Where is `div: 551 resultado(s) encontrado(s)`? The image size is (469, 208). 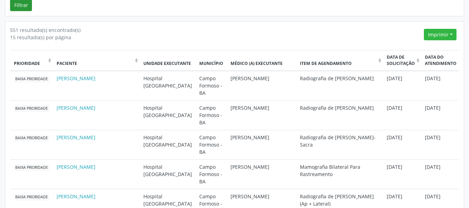 div: 551 resultado(s) encontrado(s) is located at coordinates (216, 30).